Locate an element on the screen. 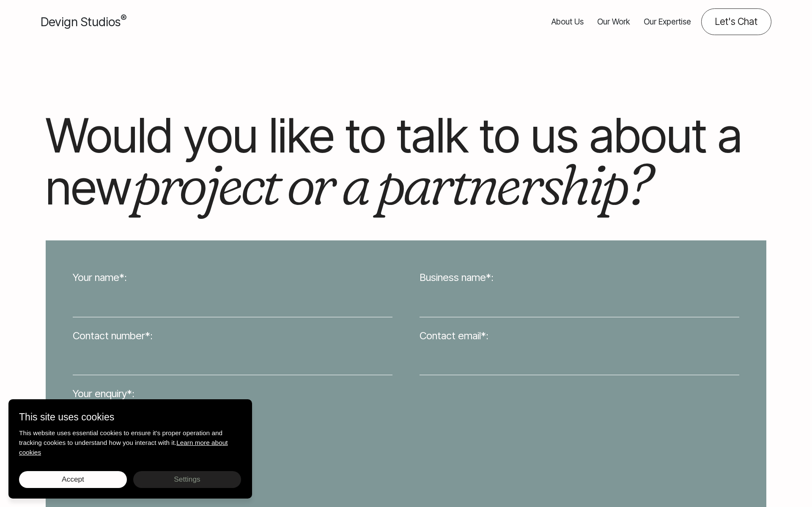 This screenshot has width=812, height=507. p: This website uses essential cookies to ensure it's proper operation and tracking cookies to under... is located at coordinates (130, 443).